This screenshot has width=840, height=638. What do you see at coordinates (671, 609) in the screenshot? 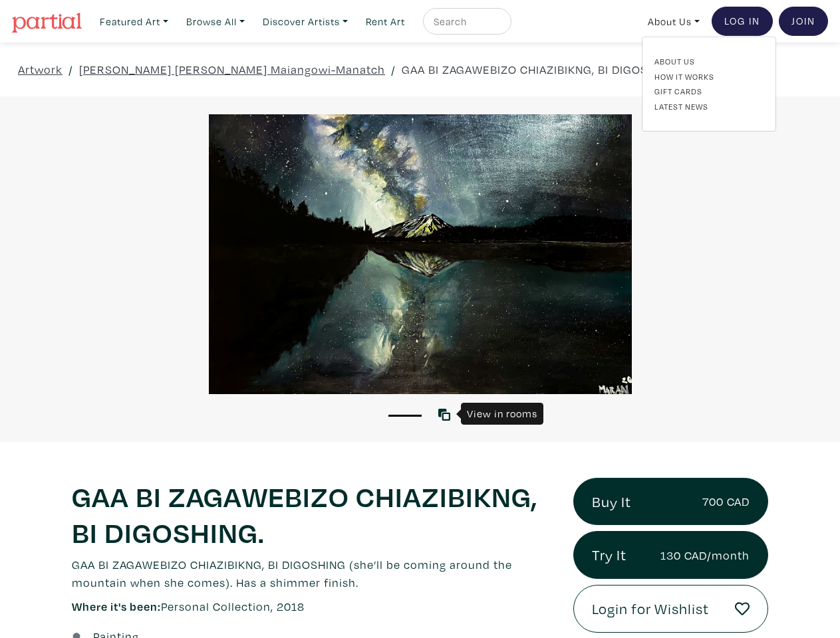
I see `a: Login for Wishlist` at bounding box center [671, 609].